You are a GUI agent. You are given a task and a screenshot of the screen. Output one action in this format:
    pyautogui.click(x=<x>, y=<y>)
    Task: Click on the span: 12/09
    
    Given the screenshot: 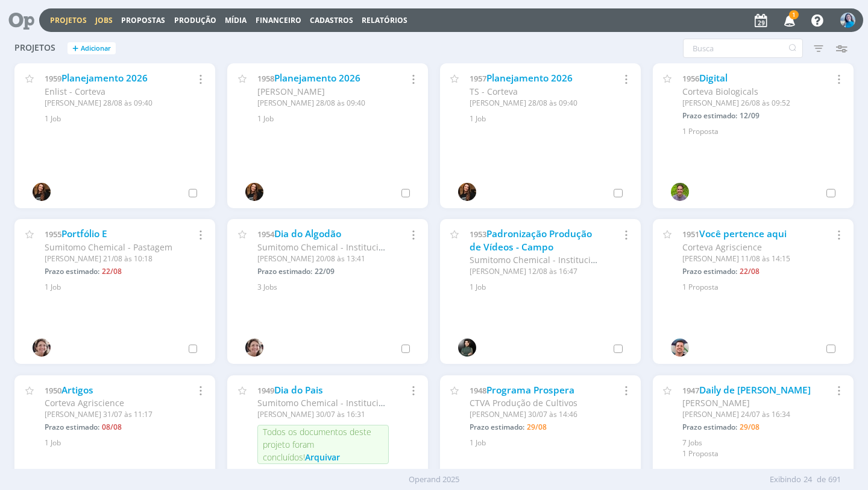 What is the action you would take?
    pyautogui.click(x=749, y=115)
    